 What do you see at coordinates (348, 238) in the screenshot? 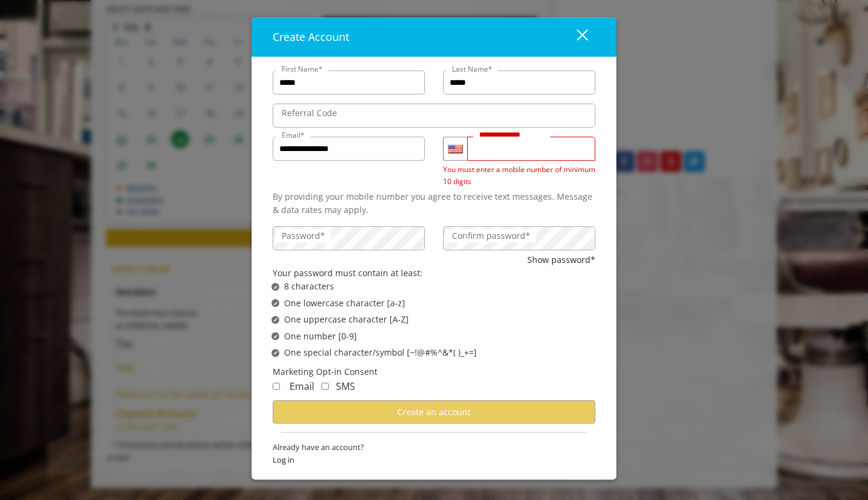
I see `input: Password` at bounding box center [348, 238].